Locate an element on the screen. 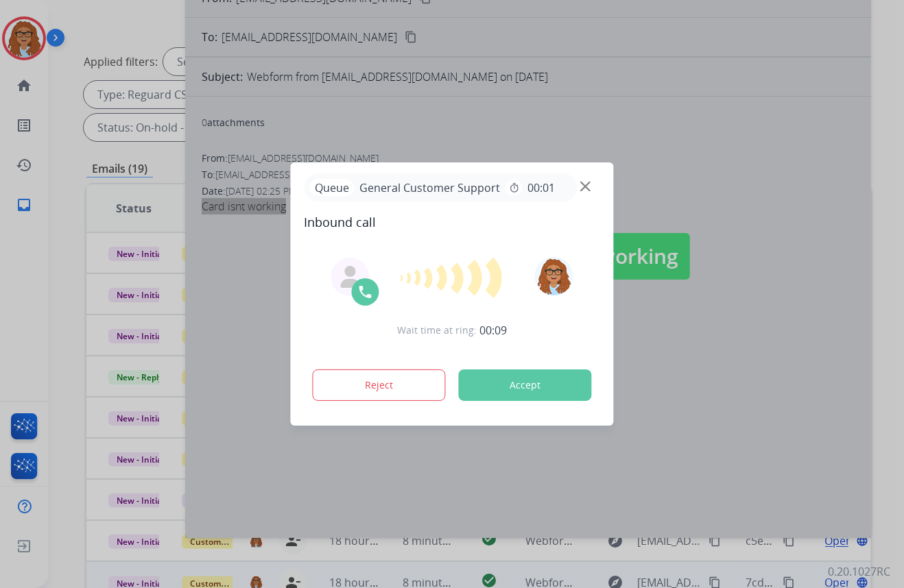  p: 0.20.1027RC is located at coordinates (859, 572).